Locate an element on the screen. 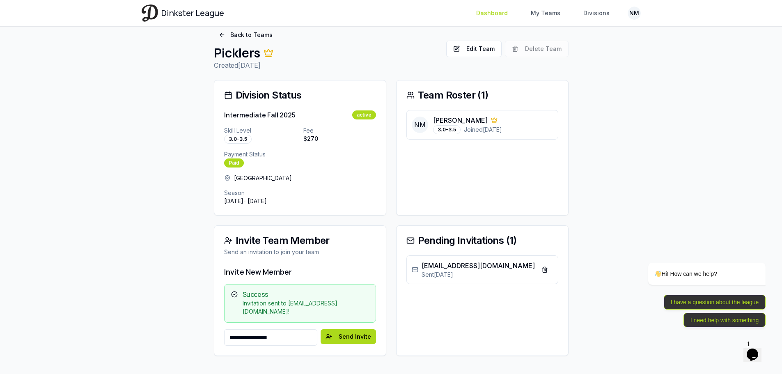 The height and width of the screenshot is (374, 782). h3: Invite New Member is located at coordinates (300, 272).